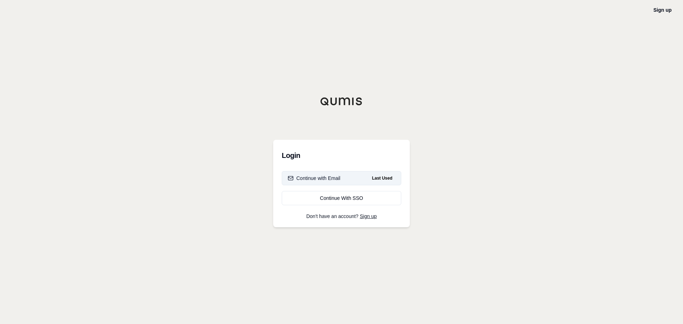  I want to click on img: Qumis, so click(341, 101).